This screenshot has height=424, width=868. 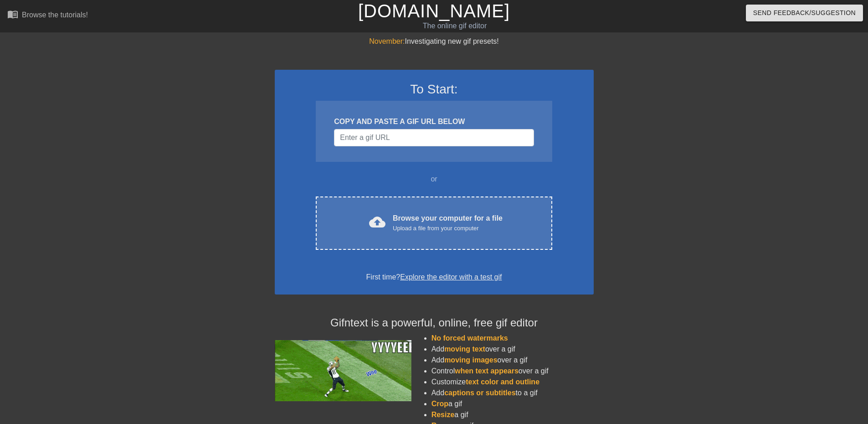 I want to click on span: cloud_upload, so click(x=378, y=222).